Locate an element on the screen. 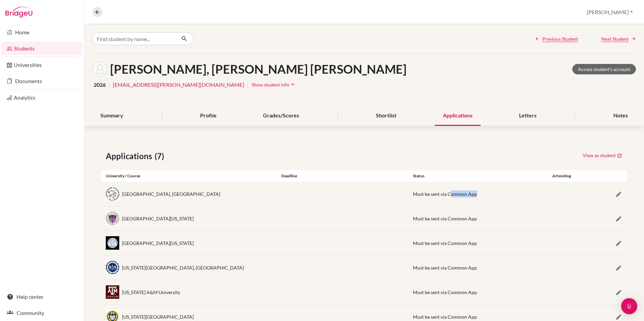 This screenshot has width=644, height=321. div: Grades/Scores is located at coordinates (281, 116).